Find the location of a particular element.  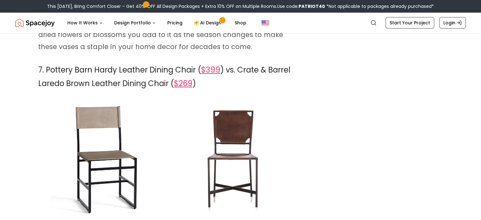

a: Start Your Project is located at coordinates (410, 23).